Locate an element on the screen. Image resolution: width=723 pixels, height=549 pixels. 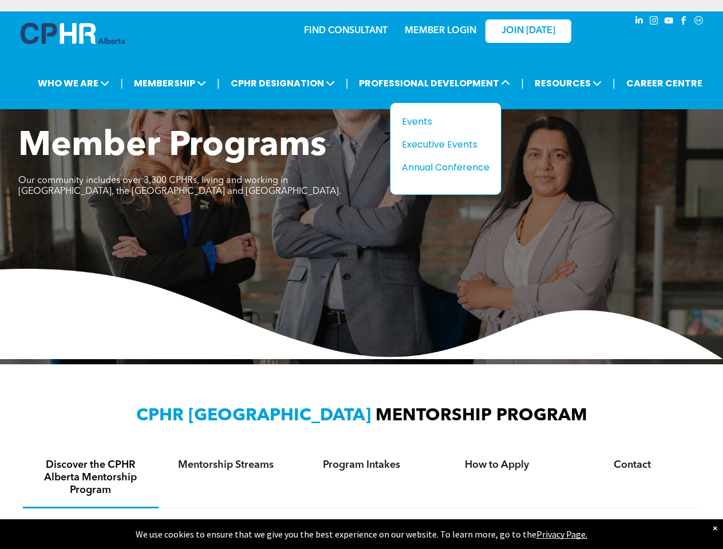
h4: Program Intakes is located at coordinates (361, 465).